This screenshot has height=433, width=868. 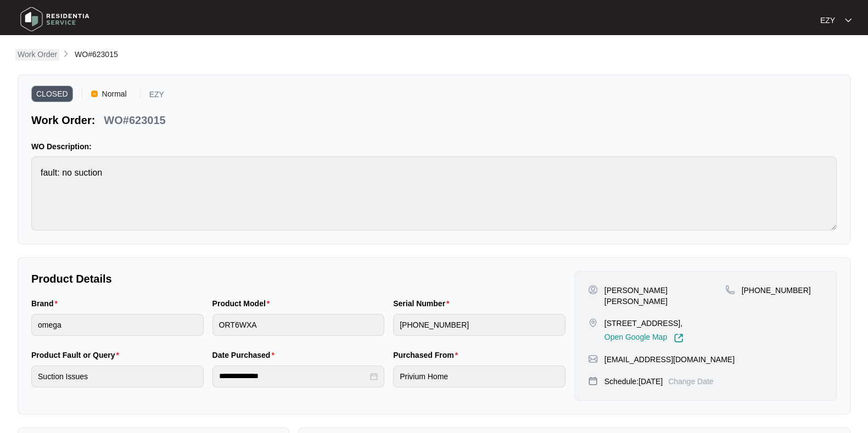 What do you see at coordinates (96, 54) in the screenshot?
I see `span: WO#623015` at bounding box center [96, 54].